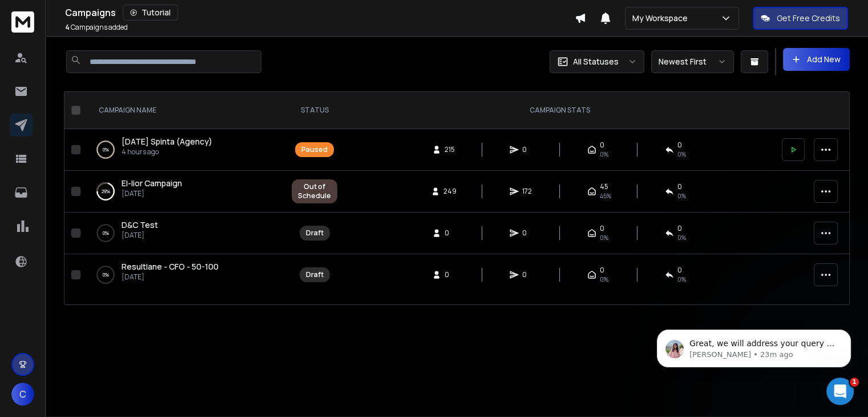 This screenshot has height=417, width=868. I want to click on span: 172, so click(528, 191).